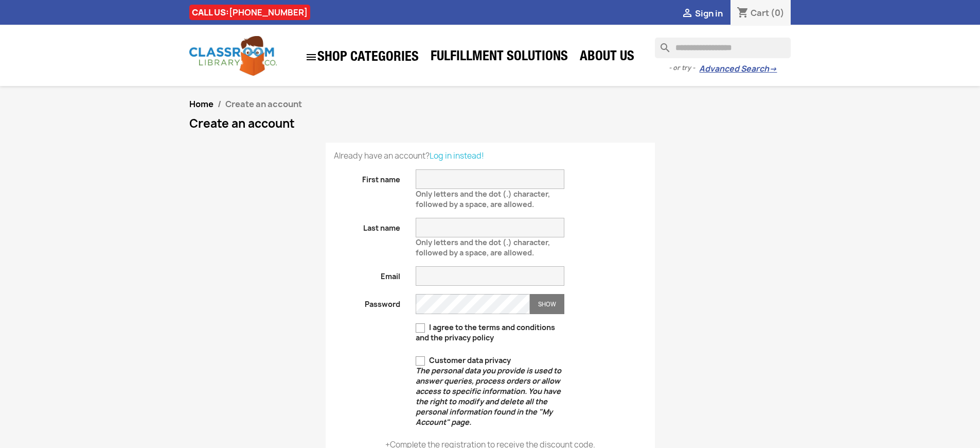 Image resolution: width=980 pixels, height=448 pixels. Describe the element at coordinates (661, 44) in the screenshot. I see `i: search` at that location.